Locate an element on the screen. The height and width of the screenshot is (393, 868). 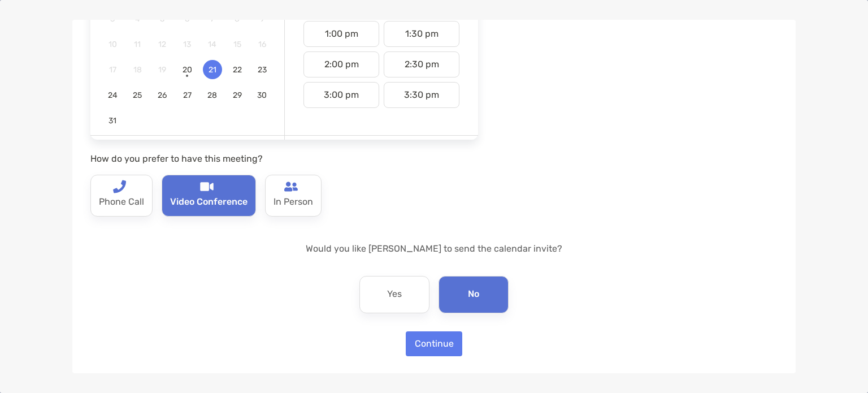
span: 22 is located at coordinates (238, 70).